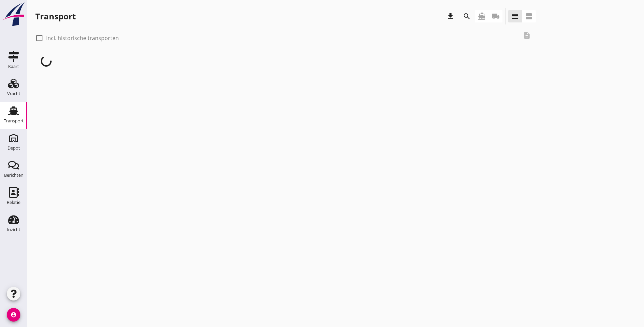 The width and height of the screenshot is (644, 327). I want to click on i: view_agenda, so click(529, 16).